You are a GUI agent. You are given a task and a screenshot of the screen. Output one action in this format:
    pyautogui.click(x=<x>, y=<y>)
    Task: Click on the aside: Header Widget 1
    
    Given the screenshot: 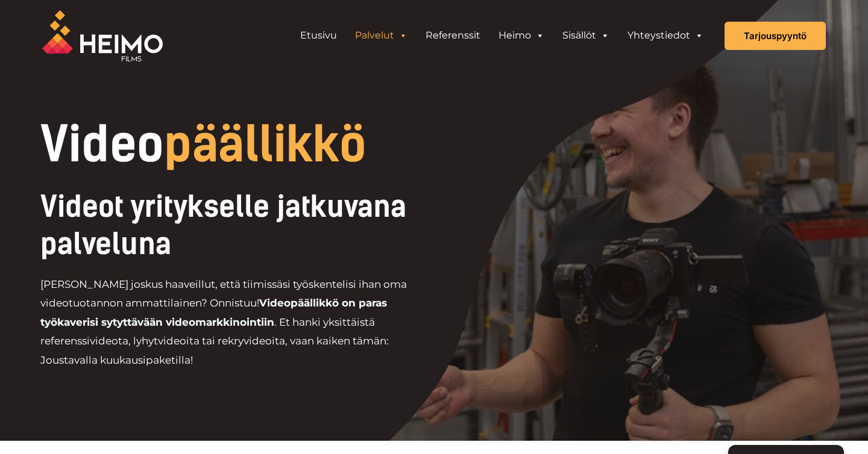 What is the action you would take?
    pyautogui.click(x=501, y=35)
    